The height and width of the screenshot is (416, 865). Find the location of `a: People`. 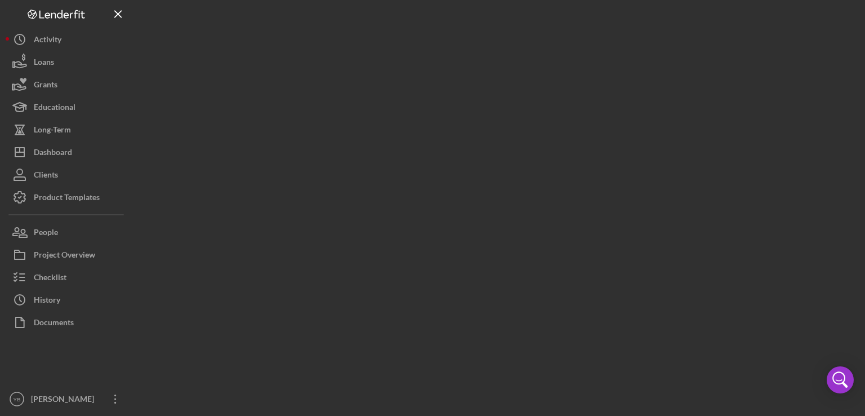

a: People is located at coordinates (68, 232).